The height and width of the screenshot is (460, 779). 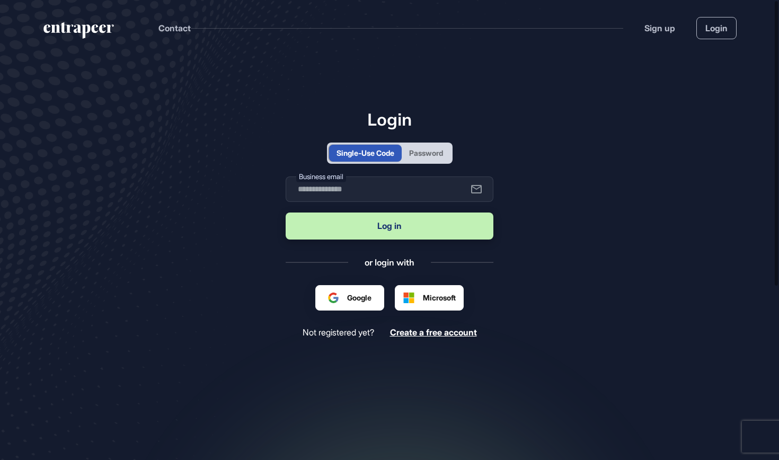 What do you see at coordinates (389, 226) in the screenshot?
I see `button: Log in` at bounding box center [389, 226].